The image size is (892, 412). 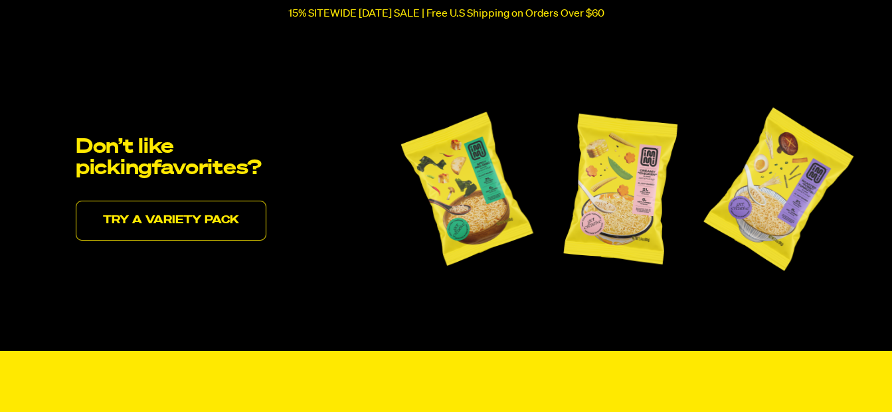 I want to click on img: immi Spicy Red Miso, so click(x=466, y=189).